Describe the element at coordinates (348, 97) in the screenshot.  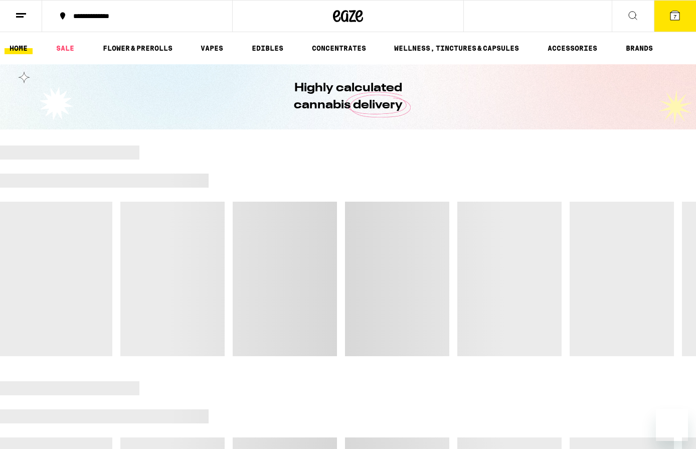
I see `h1: Highly calculated cannabis delivery` at that location.